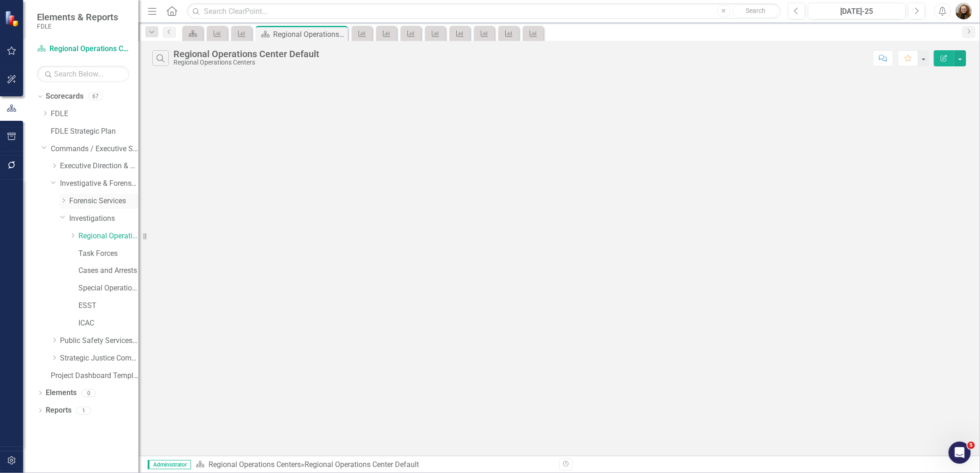 Image resolution: width=980 pixels, height=473 pixels. I want to click on a: Scorecards, so click(64, 96).